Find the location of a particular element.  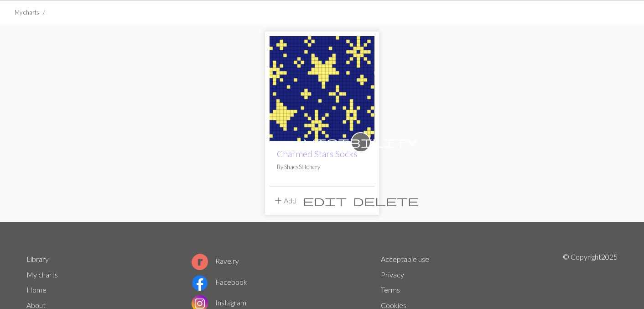

a: Facebook is located at coordinates (220, 281).